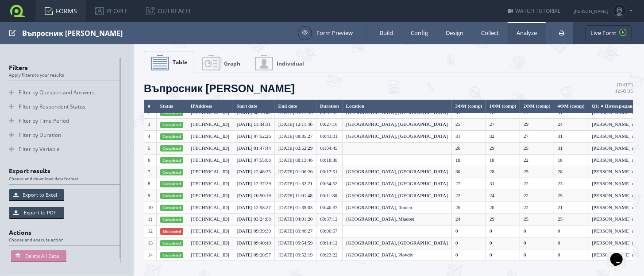 Image resolution: width=644 pixels, height=276 pixels. I want to click on th: 3ФМ (comp), so click(468, 107).